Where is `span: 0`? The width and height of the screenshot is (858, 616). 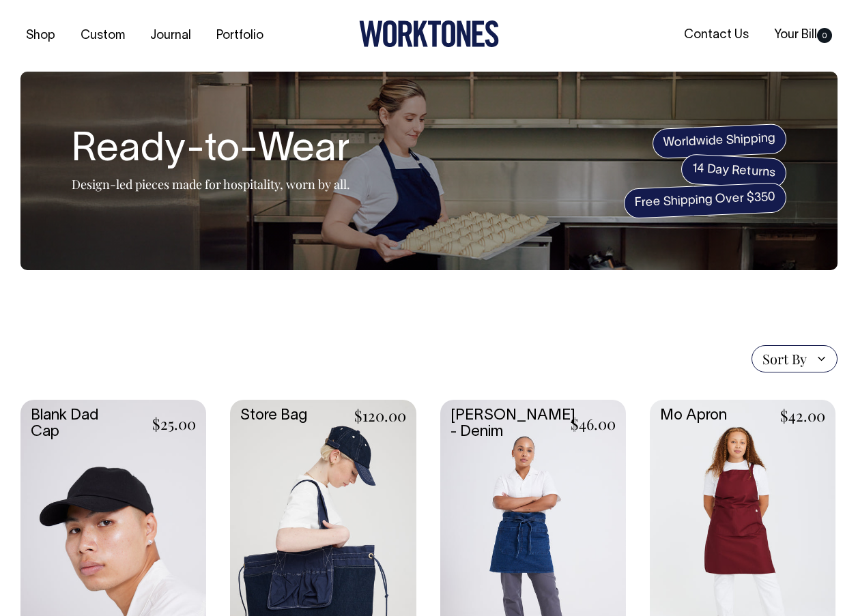 span: 0 is located at coordinates (824, 35).